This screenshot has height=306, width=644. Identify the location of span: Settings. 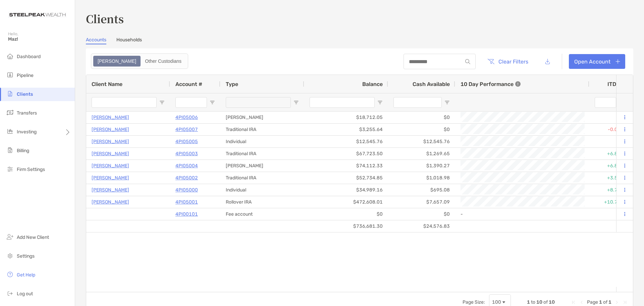
(26, 255).